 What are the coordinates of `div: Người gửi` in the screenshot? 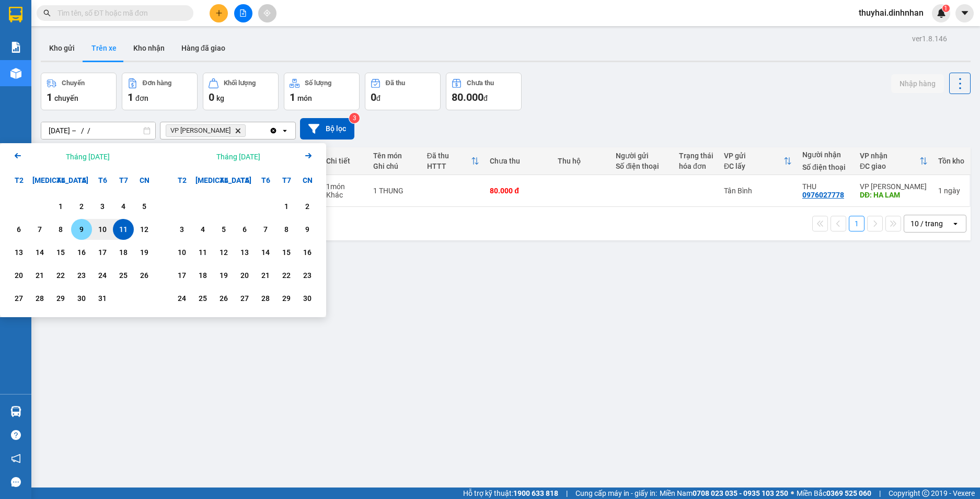 It's located at (642, 155).